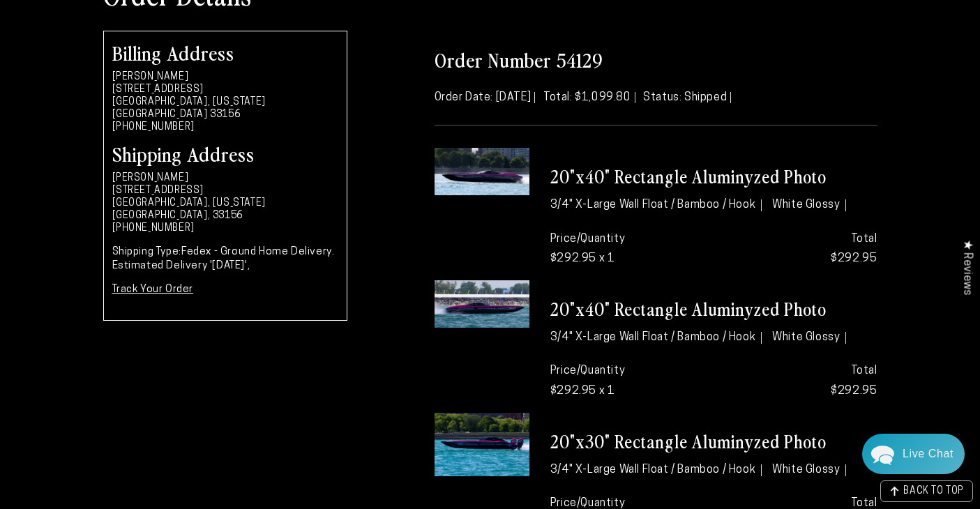 The width and height of the screenshot is (980, 509). Describe the element at coordinates (928, 454) in the screenshot. I see `div: Contact Us Directly` at that location.